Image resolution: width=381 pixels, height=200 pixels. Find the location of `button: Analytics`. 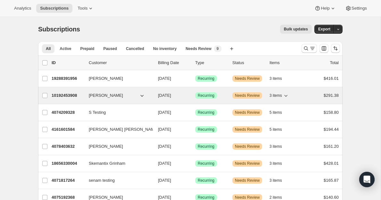

button: Analytics is located at coordinates (22, 8).